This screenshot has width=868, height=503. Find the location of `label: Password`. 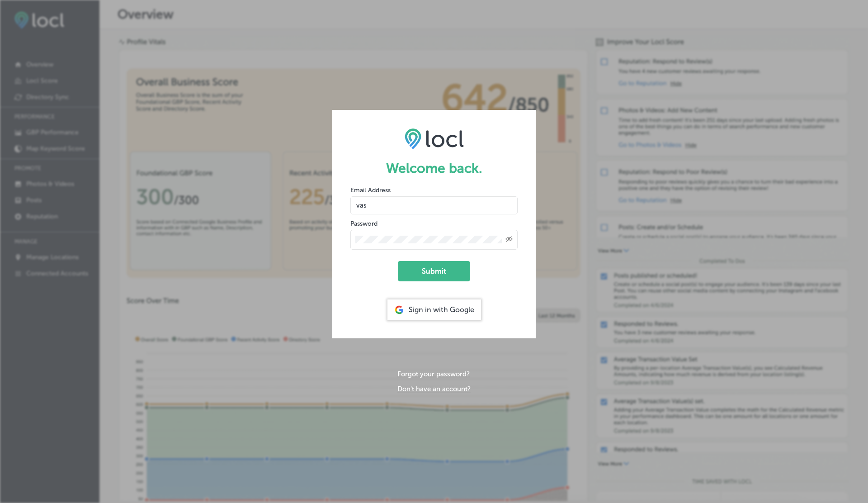

label: Password is located at coordinates (364, 223).